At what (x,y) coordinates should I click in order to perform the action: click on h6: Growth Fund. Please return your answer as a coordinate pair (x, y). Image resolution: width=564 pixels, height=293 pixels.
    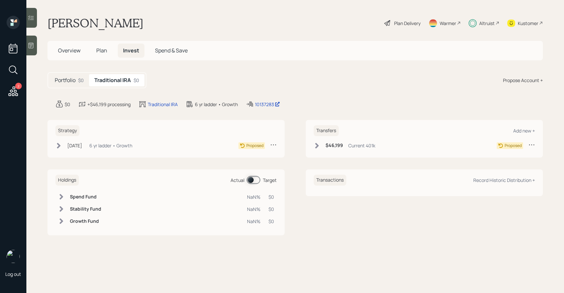
    Looking at the image, I should click on (85, 221).